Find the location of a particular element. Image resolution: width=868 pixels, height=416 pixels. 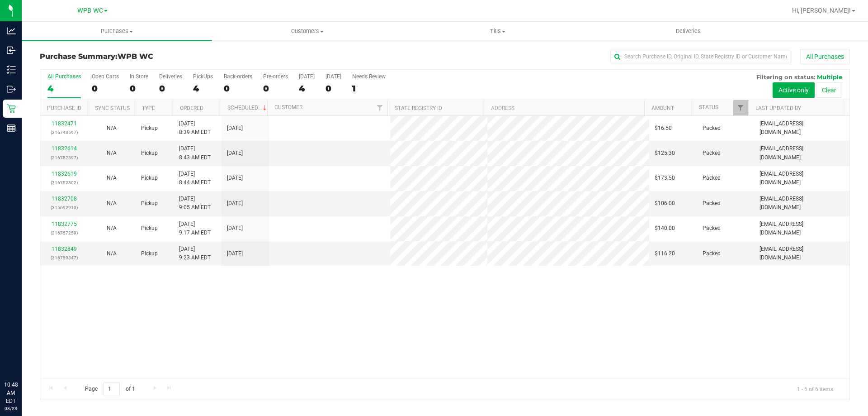

div: 1 is located at coordinates (369, 88).